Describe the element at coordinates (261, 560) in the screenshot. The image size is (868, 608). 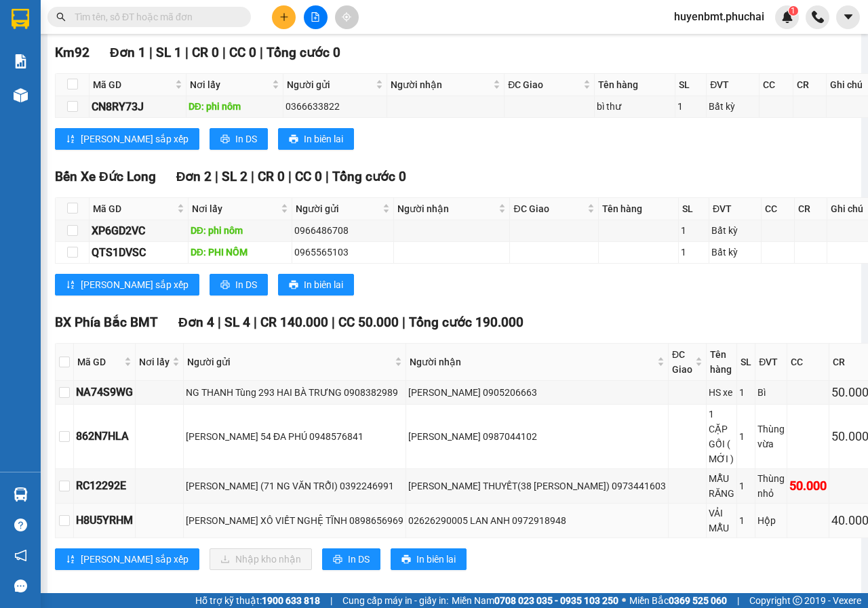
I see `button: downloadNhập kho nhận` at that location.